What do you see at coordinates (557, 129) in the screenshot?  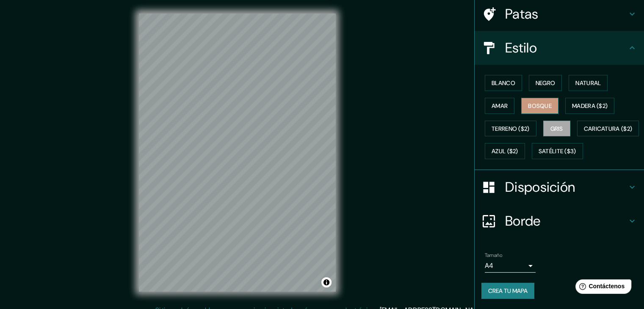 I see `button: Gris` at bounding box center [557, 129].